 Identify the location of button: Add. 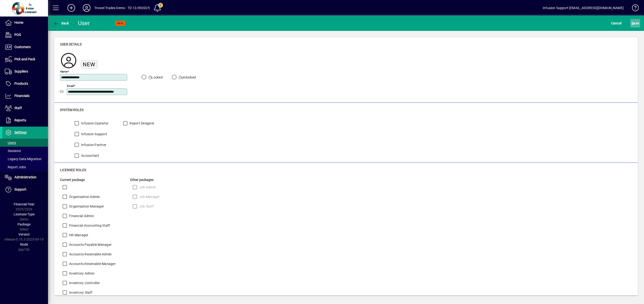
(71, 8).